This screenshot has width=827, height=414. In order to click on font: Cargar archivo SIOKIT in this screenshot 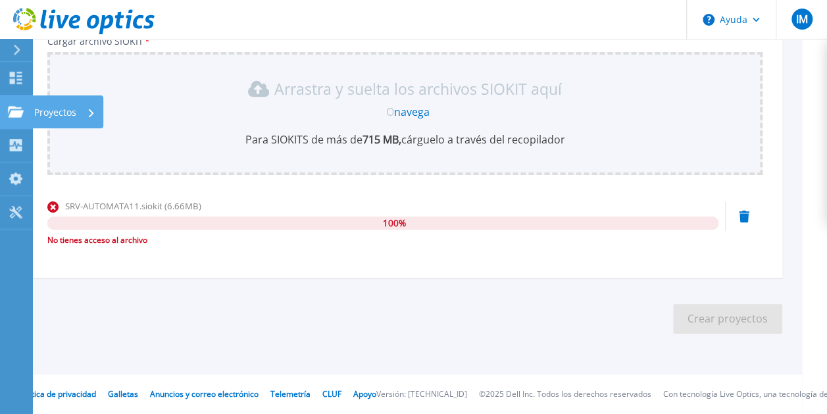, I will do `click(95, 41)`.